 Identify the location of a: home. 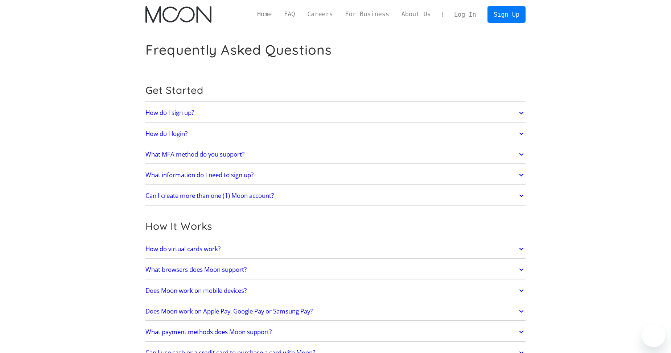
(178, 15).